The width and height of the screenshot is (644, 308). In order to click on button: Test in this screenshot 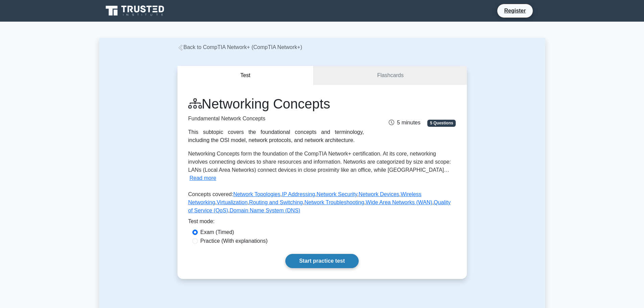, I will do `click(246, 75)`.